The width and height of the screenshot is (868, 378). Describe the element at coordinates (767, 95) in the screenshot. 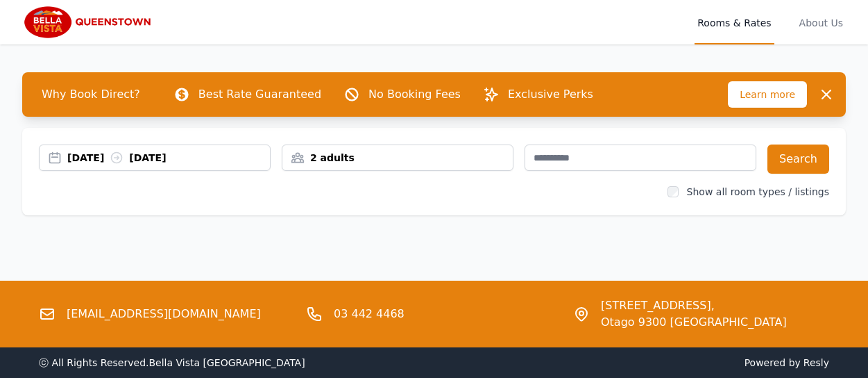

I see `span: Learn more` at that location.